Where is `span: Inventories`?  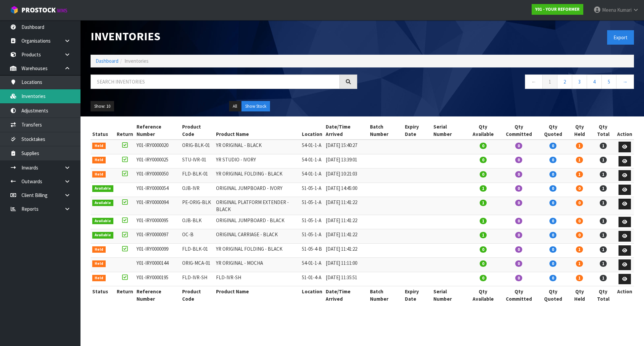 span: Inventories is located at coordinates (137, 60).